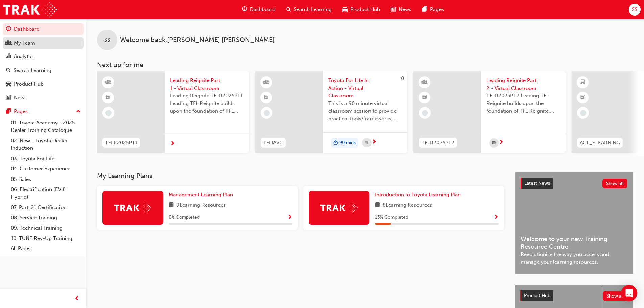 The width and height of the screenshot is (644, 308). What do you see at coordinates (45, 228) in the screenshot?
I see `a: 09. Technical Training` at bounding box center [45, 228].